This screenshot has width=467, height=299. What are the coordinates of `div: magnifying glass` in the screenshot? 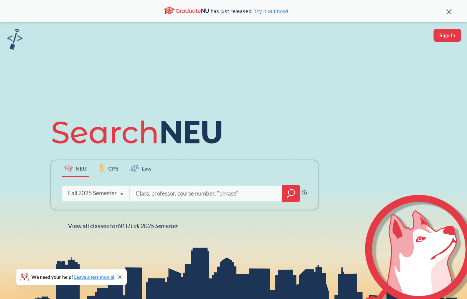 It's located at (291, 193).